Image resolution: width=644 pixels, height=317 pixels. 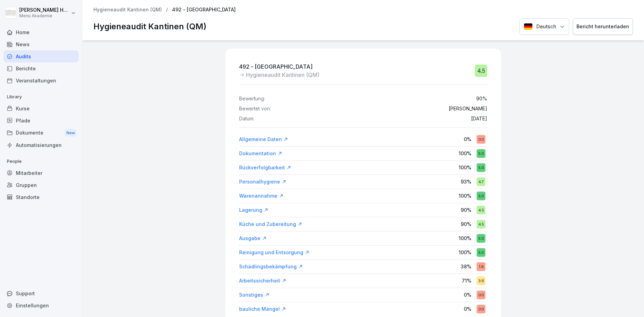 I want to click on div: Automatisierungen, so click(x=41, y=144).